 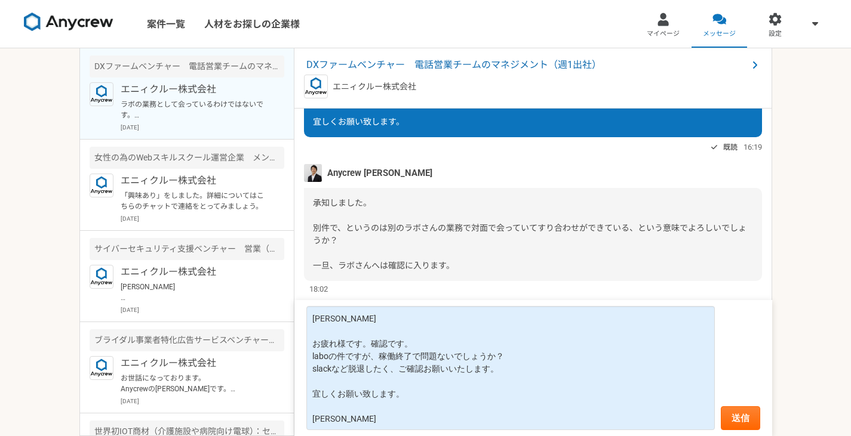 What do you see at coordinates (730, 147) in the screenshot?
I see `span: 既読` at bounding box center [730, 147].